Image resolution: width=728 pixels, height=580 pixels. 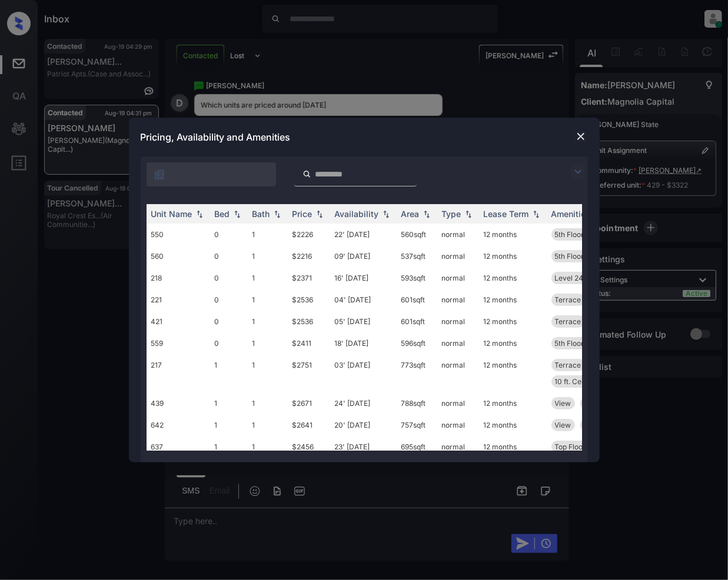 What do you see at coordinates (577, 381) in the screenshot?
I see `span: 10 ft. Ceilings` at bounding box center [577, 381].